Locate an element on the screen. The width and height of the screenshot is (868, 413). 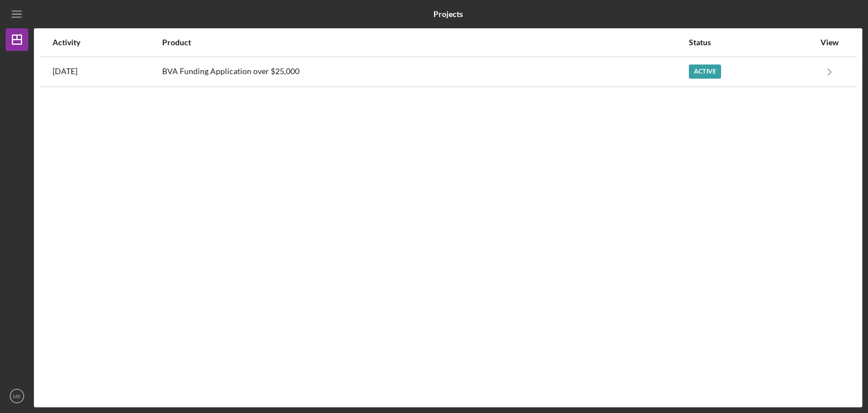
b: Projects is located at coordinates (448, 14).